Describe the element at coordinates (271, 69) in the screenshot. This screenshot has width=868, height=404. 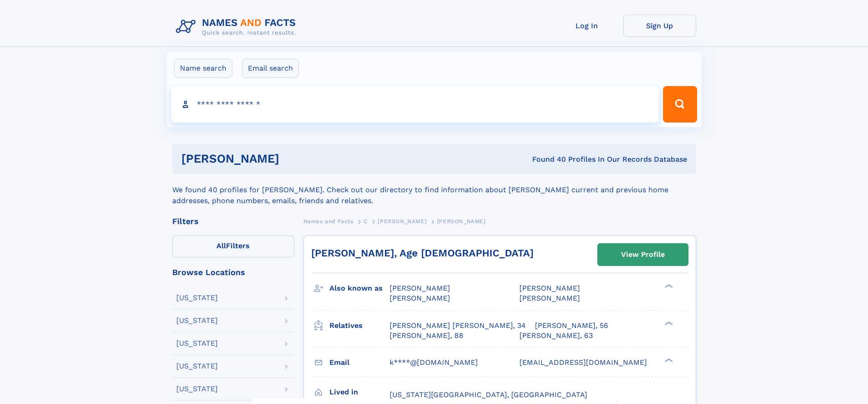
I see `label: Email search` at that location.